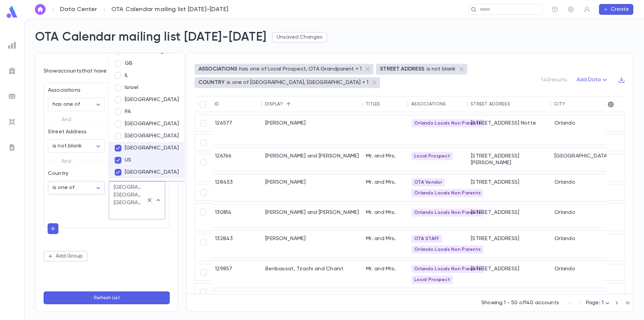 The height and width of the screenshot is (320, 644). I want to click on img: campaigns_grey.99e729a5f7ee94e3726e6486bddda8f1.svg, so click(12, 71).